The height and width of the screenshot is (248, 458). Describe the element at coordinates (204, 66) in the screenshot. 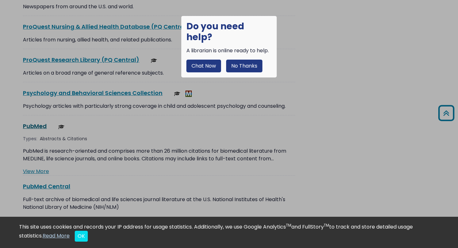

I see `button: Chat Now` at that location.